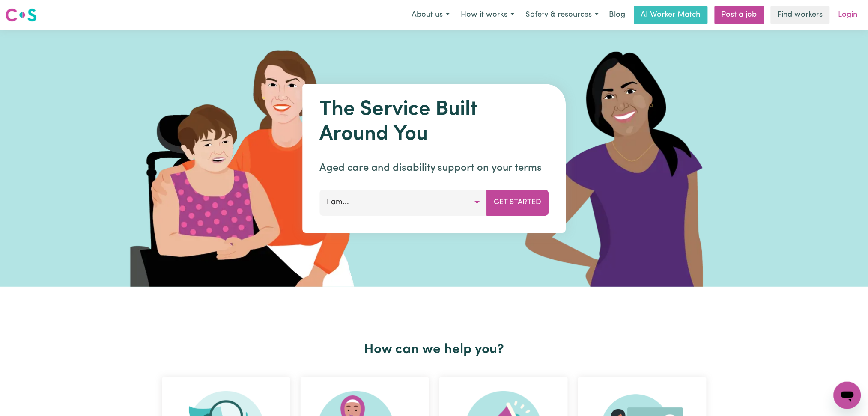 This screenshot has width=868, height=416. What do you see at coordinates (21, 15) in the screenshot?
I see `img: Careseekers logo` at bounding box center [21, 15].